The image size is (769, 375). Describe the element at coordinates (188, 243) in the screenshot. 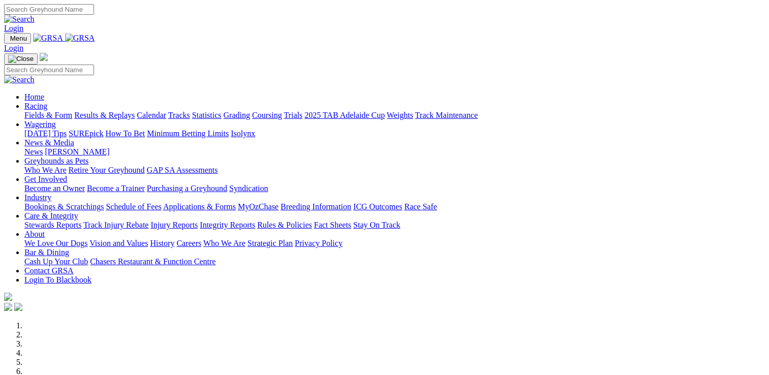

I see `a: Careers` at that location.